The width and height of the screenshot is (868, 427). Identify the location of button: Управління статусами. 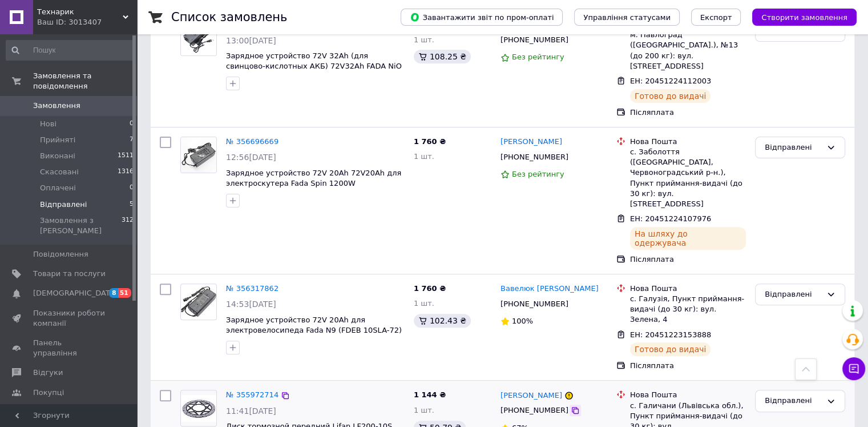
(627, 17).